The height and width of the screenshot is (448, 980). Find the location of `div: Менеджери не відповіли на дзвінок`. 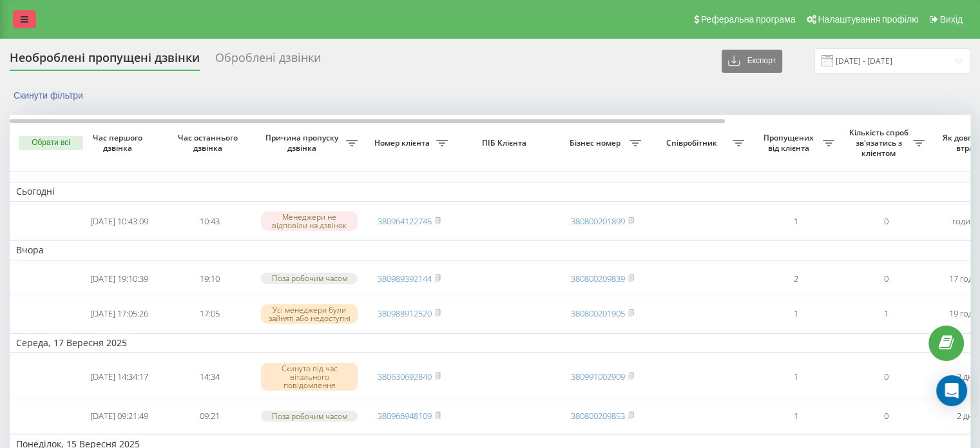

div: Менеджери не відповіли на дзвінок is located at coordinates (309, 221).